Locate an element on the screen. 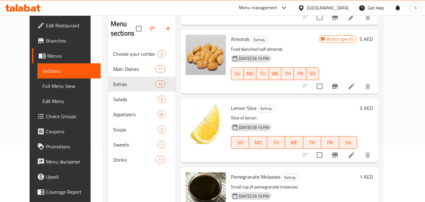  span: Lemon Slice is located at coordinates (243, 108).